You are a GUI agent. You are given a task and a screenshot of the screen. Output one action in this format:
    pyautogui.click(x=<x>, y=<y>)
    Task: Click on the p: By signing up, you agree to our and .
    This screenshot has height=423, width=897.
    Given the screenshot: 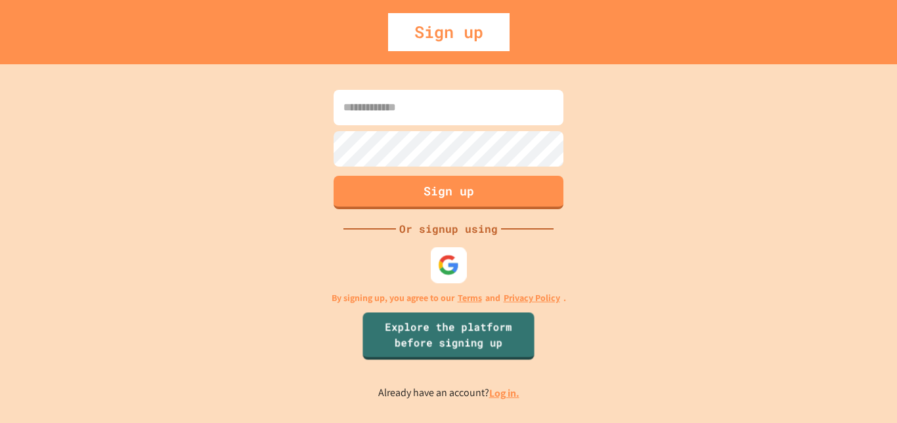 What is the action you would take?
    pyautogui.click(x=448, y=298)
    